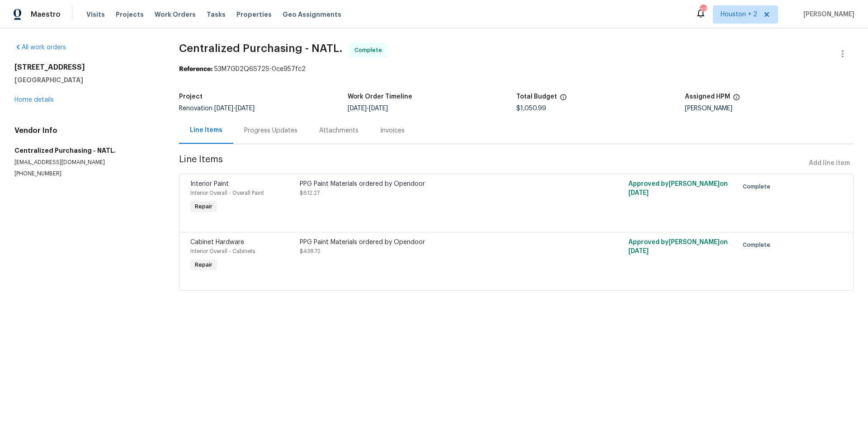 Image resolution: width=868 pixels, height=433 pixels. What do you see at coordinates (739, 14) in the screenshot?
I see `span: Houston + 2` at bounding box center [739, 14].